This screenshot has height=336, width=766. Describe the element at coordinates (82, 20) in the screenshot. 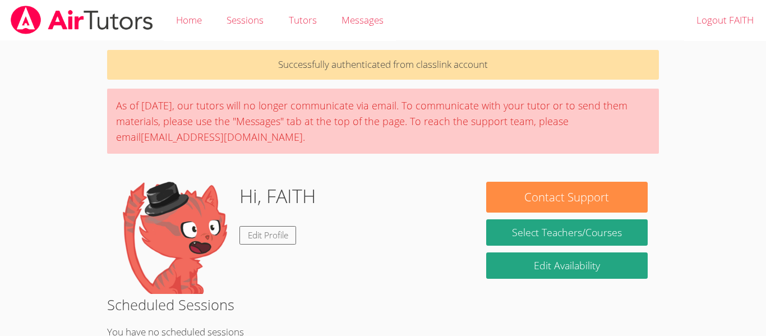

I see `img: airtutors_banner-c4298cdbf04f3fff15de1276eac7730deb9818008684d7c2e4769d2f7ddbe033.png` at that location.